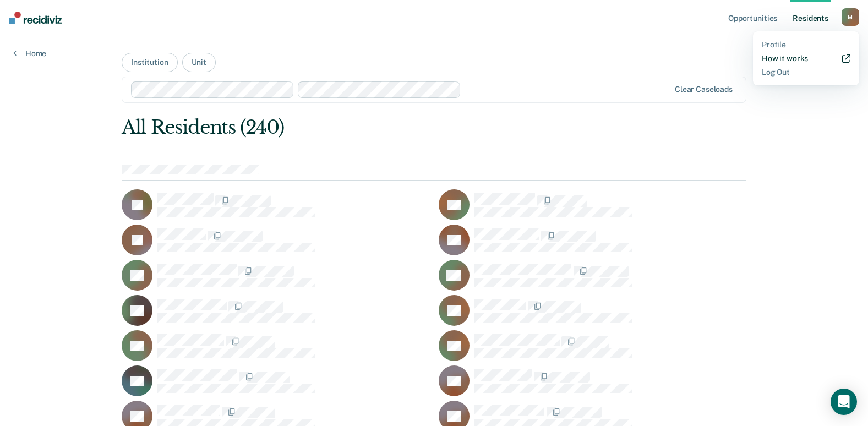  Describe the element at coordinates (806, 45) in the screenshot. I see `a: Profile` at that location.